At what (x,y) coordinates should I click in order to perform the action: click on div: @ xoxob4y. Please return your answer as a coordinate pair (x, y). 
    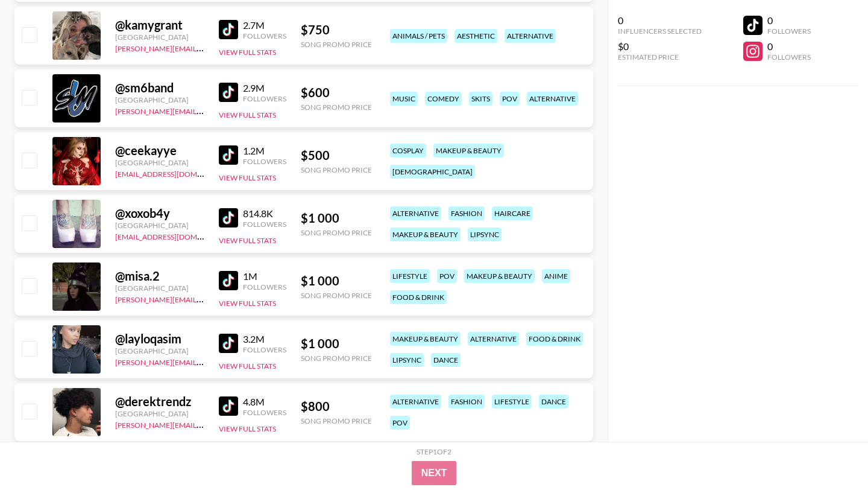
    Looking at the image, I should click on (159, 213).